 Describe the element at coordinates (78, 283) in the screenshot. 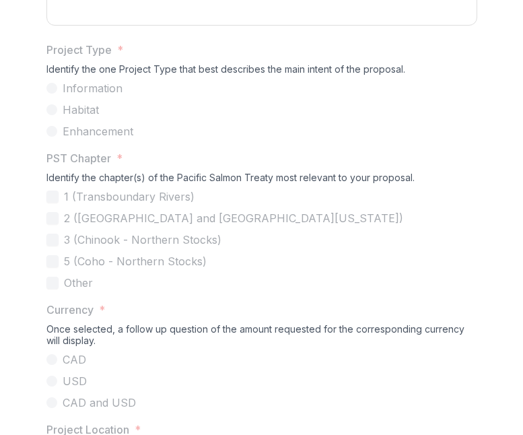

I see `span: Other` at that location.